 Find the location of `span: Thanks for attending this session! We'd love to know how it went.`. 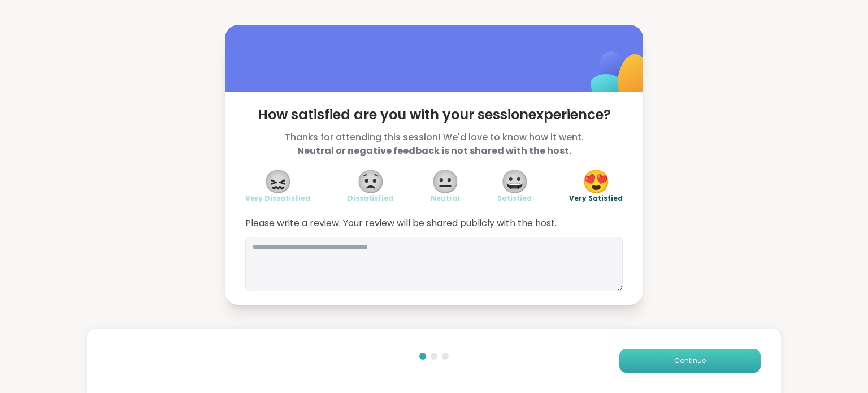

span: Thanks for attending this session! We'd love to know how it went. is located at coordinates (434, 144).